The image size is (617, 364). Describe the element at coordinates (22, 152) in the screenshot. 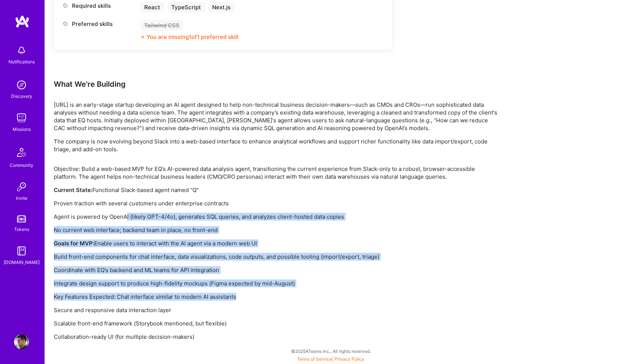

I see `img: Community` at that location.